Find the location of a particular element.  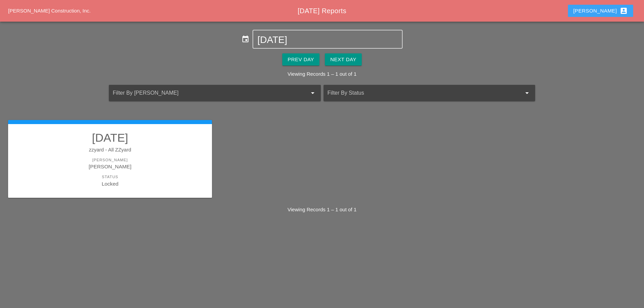

div: Next Day is located at coordinates (343, 60).